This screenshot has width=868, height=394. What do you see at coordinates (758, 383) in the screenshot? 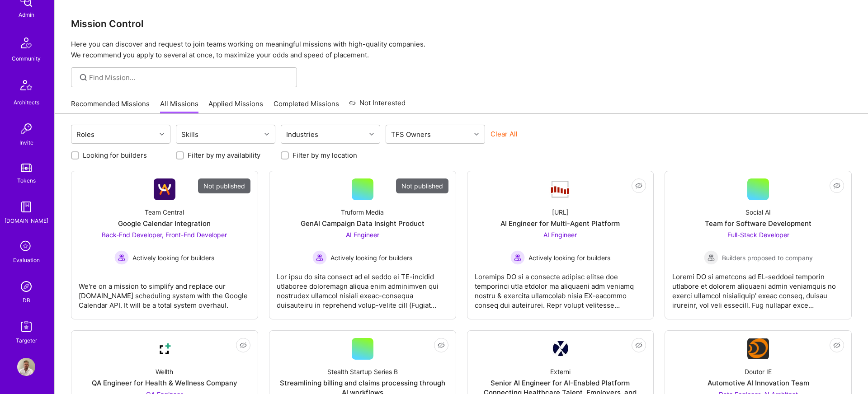
I see `div: Automotive AI Innovation Team` at bounding box center [758, 383].